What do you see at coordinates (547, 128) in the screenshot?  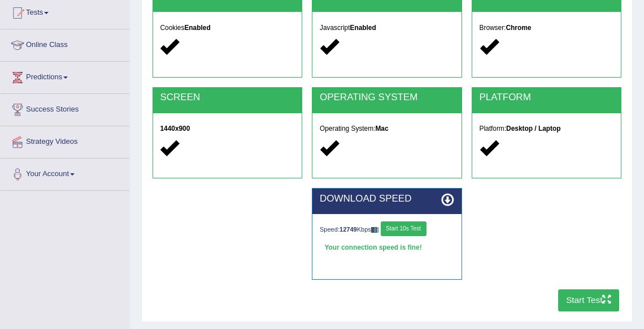 I see `h5: Platform:` at bounding box center [547, 128].